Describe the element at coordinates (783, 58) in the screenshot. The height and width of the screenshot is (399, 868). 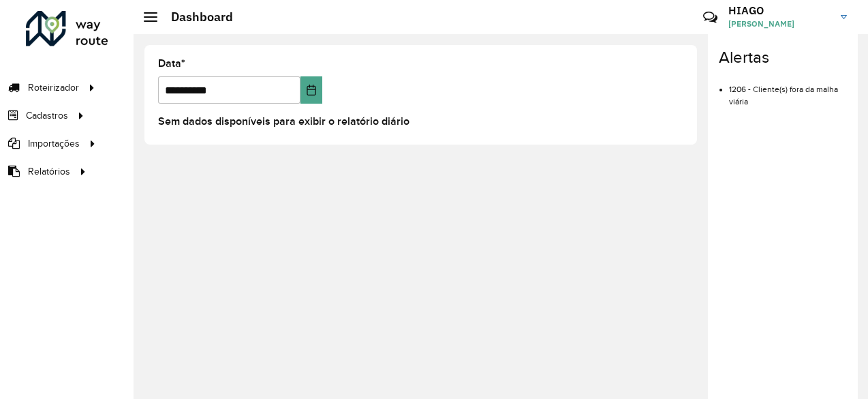
I see `h4: Alertas` at that location.